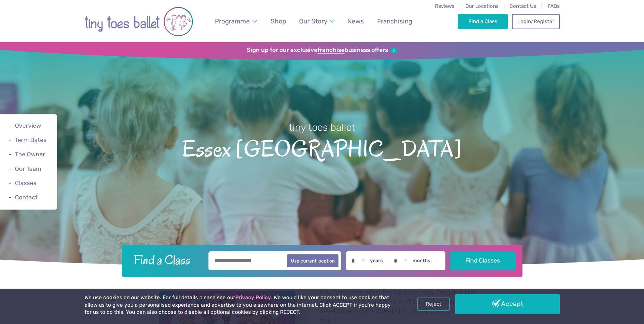 This screenshot has height=324, width=644. Describe the element at coordinates (554, 6) in the screenshot. I see `span: FAQs` at that location.